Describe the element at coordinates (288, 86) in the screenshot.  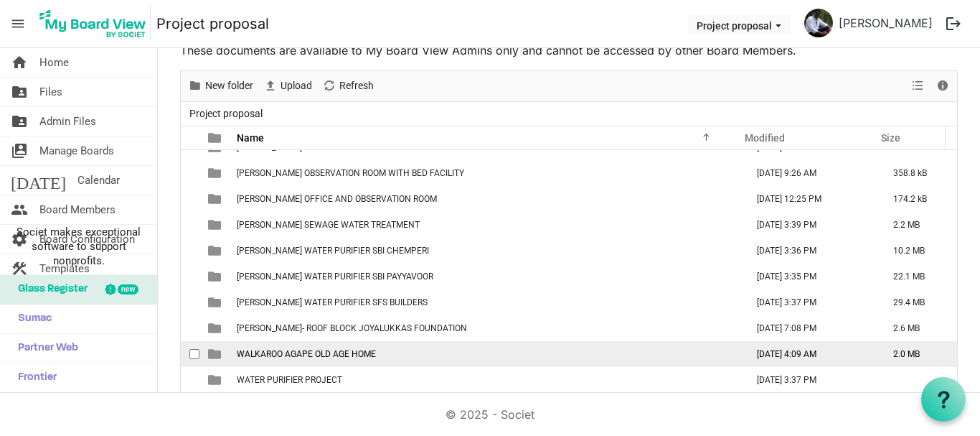
I see `div: Upload` at that location.